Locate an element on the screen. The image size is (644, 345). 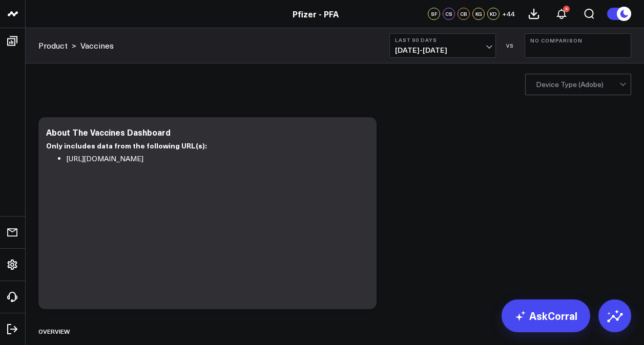
div: CB is located at coordinates (464, 13).